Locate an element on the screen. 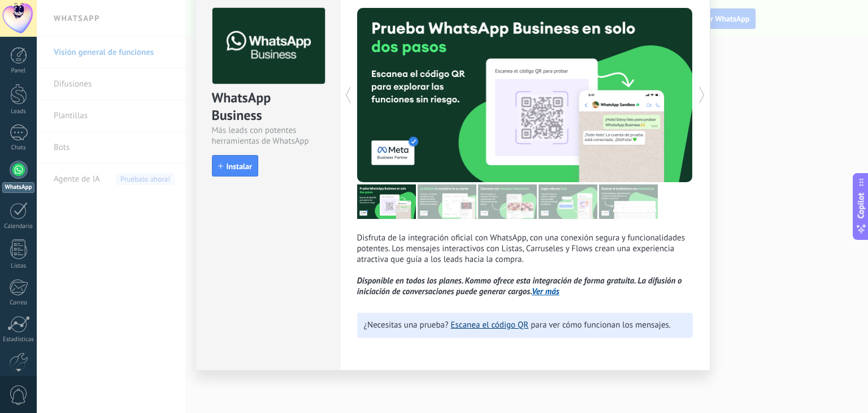  div: Panel is located at coordinates (18, 71).